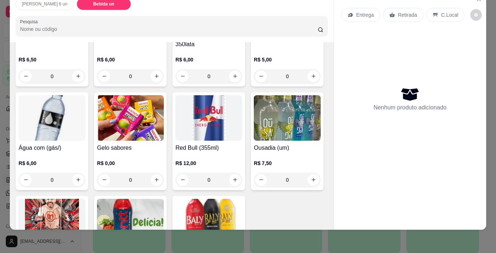 The height and width of the screenshot is (253, 496). I want to click on h4: Gelo sabores, so click(130, 148).